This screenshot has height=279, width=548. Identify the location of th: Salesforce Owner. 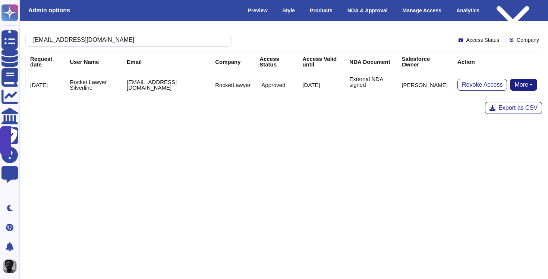
(425, 62).